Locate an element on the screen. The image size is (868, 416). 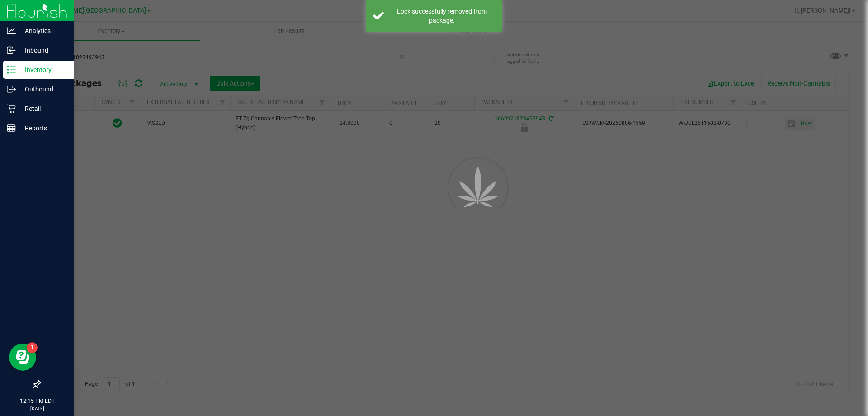
inline-svg: Inventory is located at coordinates (11, 70).